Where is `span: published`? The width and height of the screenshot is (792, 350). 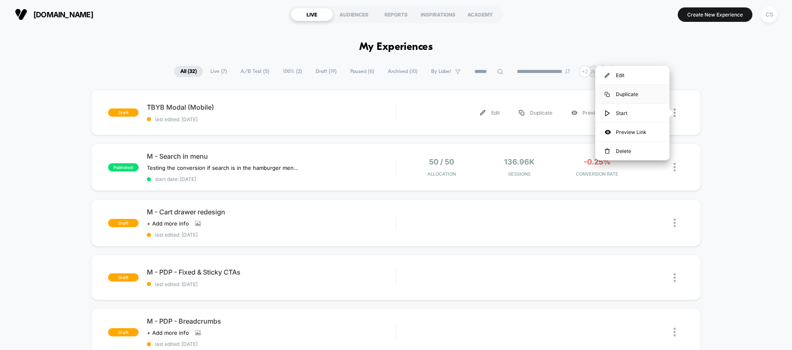 span: published is located at coordinates (123, 167).